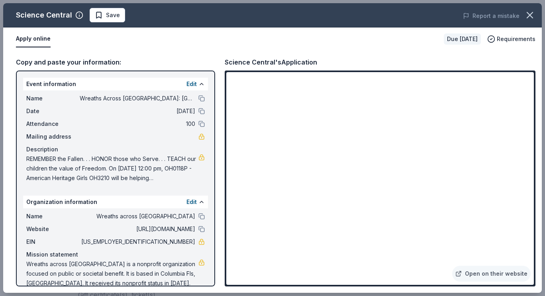 This screenshot has height=296, width=545. I want to click on span: Save, so click(113, 15).